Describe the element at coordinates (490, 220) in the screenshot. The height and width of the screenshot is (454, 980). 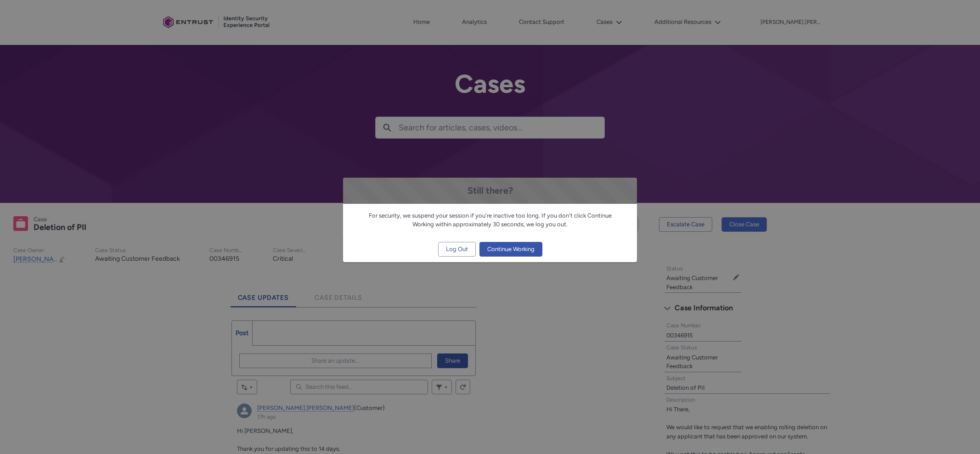
I see `span: For security, we suspend your session if you're inactive too long. If you don't click Continue Wo...` at that location.